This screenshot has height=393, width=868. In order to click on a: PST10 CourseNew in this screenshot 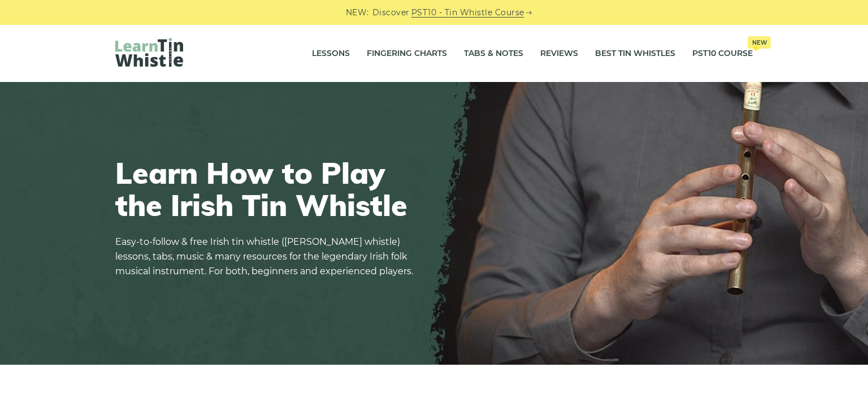, I will do `click(723, 54)`.